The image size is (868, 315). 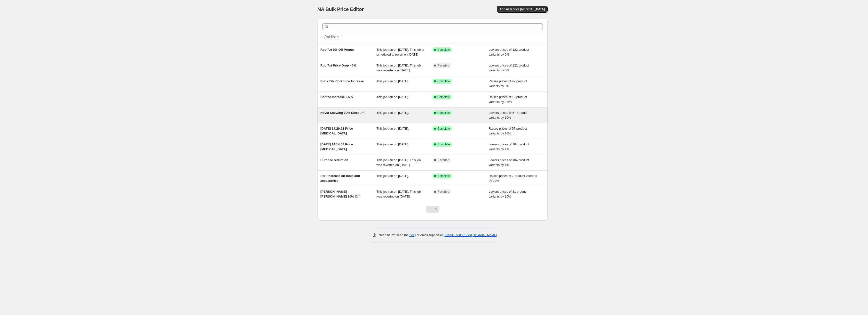 I want to click on nav: Pagination, so click(x=433, y=209).